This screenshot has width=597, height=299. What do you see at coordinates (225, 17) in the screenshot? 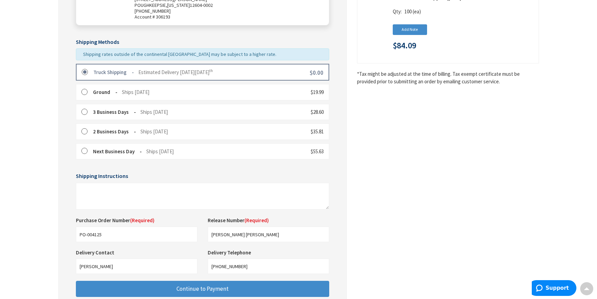
I see `span: Account # 306193` at bounding box center [225, 17].